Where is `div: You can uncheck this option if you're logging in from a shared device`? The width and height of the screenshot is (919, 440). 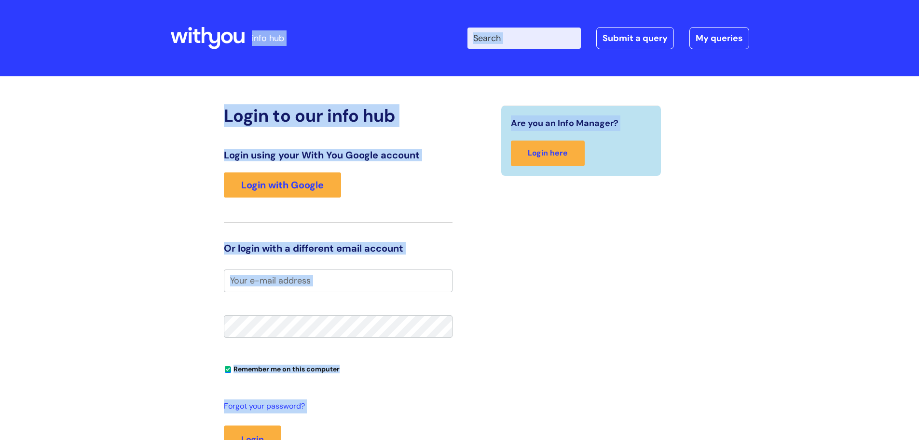 div: You can uncheck this option if you're logging in from a shared device is located at coordinates (338, 368).